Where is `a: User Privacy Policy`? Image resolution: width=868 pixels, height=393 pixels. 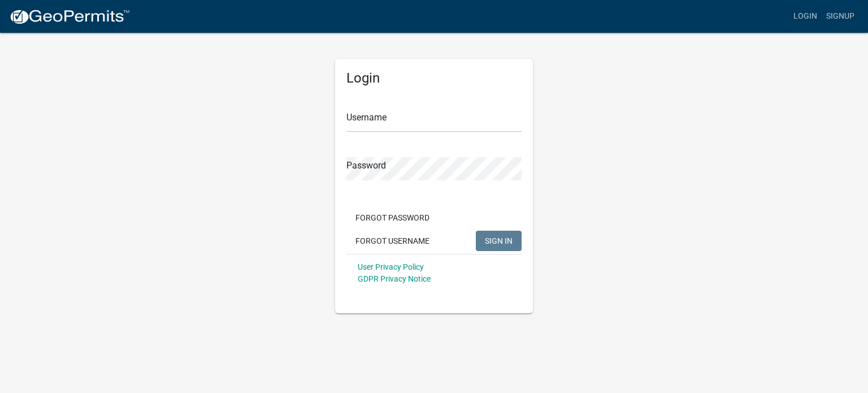
a: User Privacy Policy is located at coordinates (390, 266).